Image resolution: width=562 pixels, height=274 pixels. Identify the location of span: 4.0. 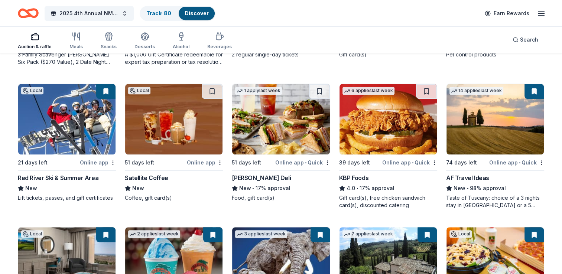
(351, 188).